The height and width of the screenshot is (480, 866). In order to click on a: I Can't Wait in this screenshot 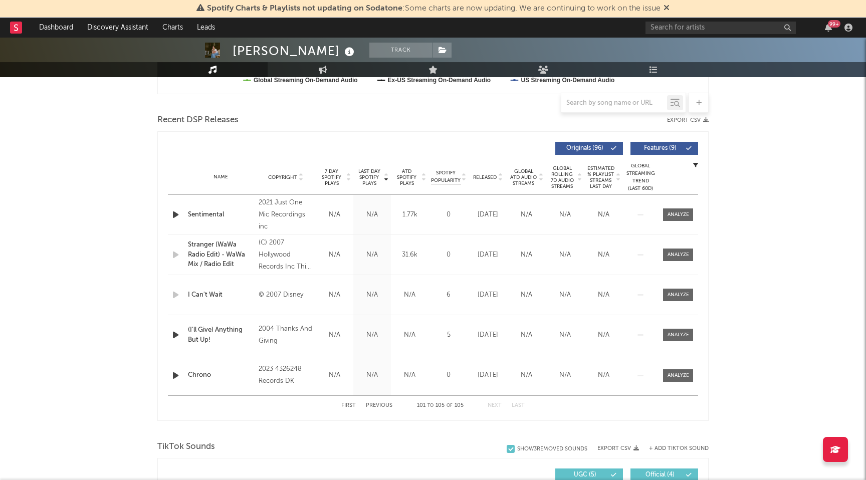, I will do `click(220, 295)`.